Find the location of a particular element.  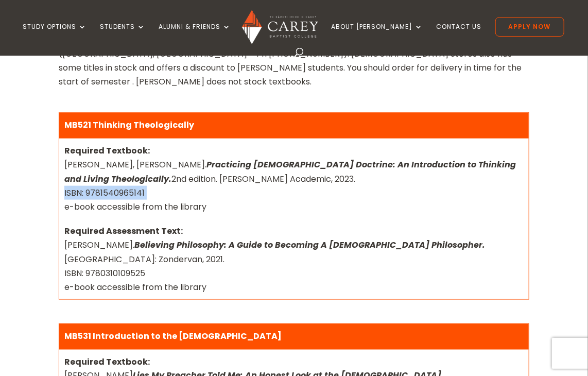

strong: MB521 Thinking Theologically is located at coordinates (129, 124).